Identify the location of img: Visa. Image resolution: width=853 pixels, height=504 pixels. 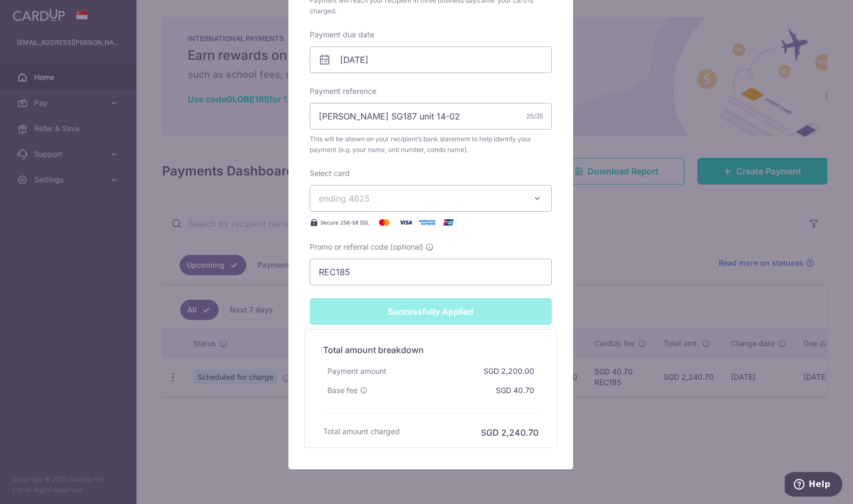
(406, 222).